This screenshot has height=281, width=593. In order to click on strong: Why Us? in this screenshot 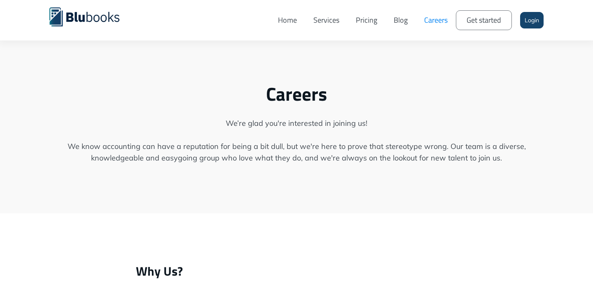, I will do `click(159, 271)`.